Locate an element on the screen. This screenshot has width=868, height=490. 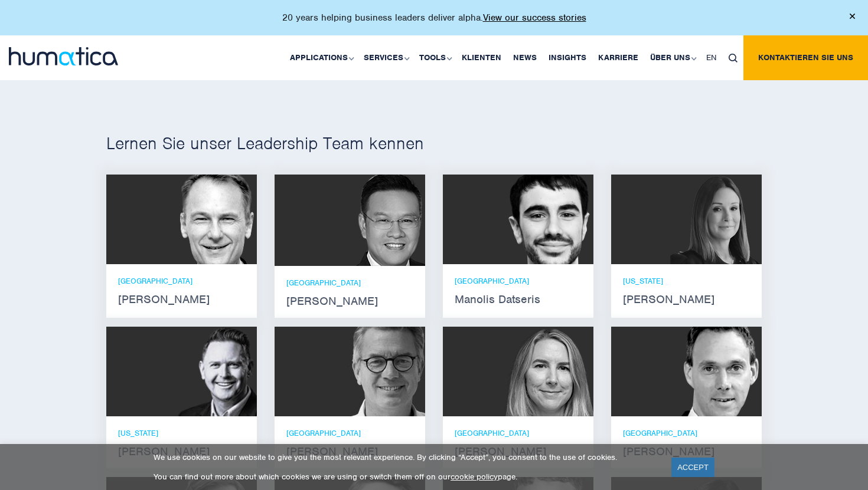
img: Jan Löning is located at coordinates (379, 372).